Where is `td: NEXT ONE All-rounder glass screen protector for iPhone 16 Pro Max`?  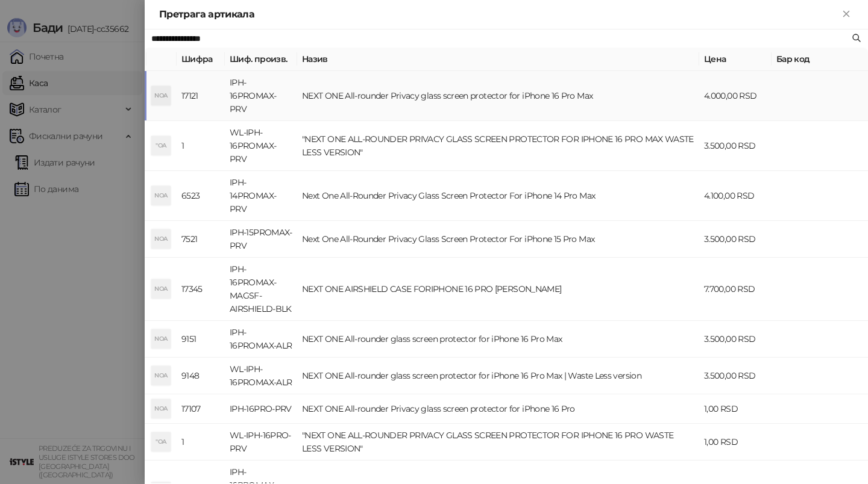 td: NEXT ONE All-rounder glass screen protector for iPhone 16 Pro Max is located at coordinates (498, 339).